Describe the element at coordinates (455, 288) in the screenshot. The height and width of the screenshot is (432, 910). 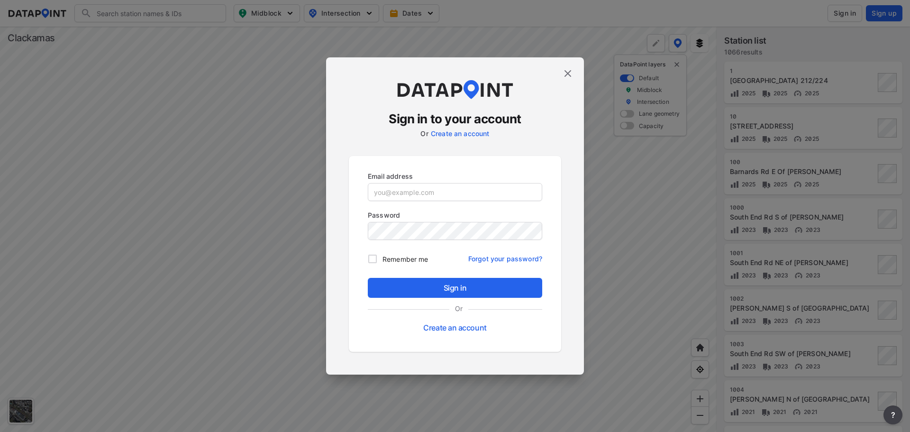
I see `button: Sign in` at that location.